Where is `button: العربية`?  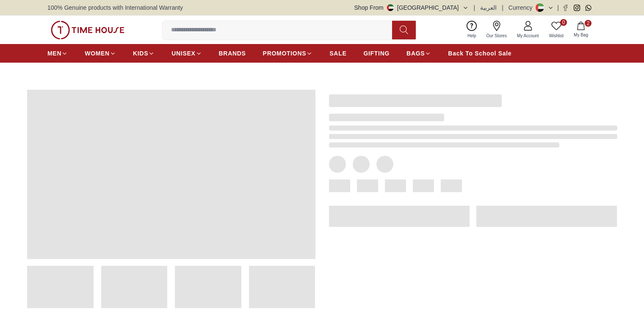 button: العربية is located at coordinates (488, 8).